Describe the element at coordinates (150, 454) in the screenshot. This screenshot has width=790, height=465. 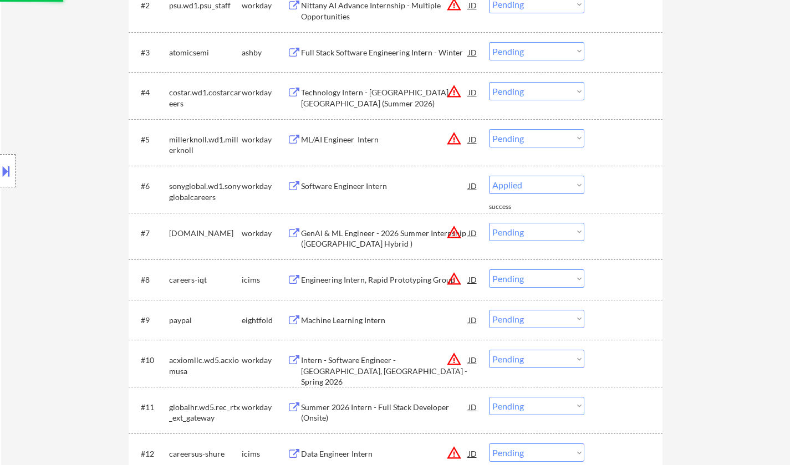
I see `div: #12` at that location.